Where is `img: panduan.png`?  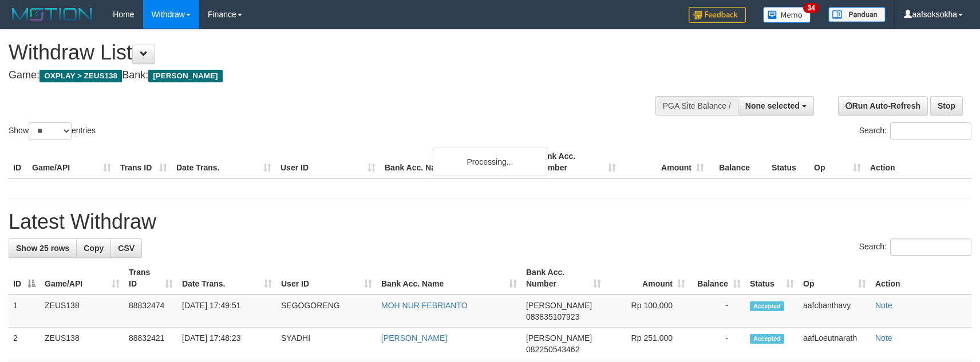 img: panduan.png is located at coordinates (857, 14).